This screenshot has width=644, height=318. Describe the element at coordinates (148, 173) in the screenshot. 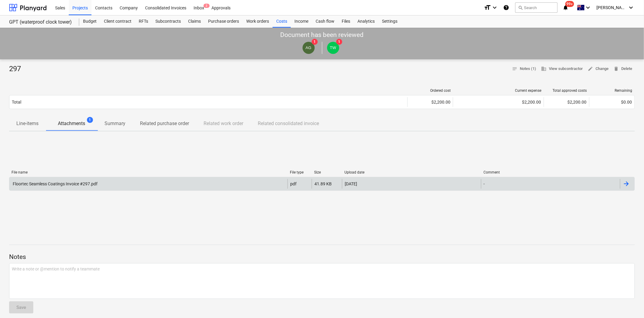

I see `div: File name` at that location.